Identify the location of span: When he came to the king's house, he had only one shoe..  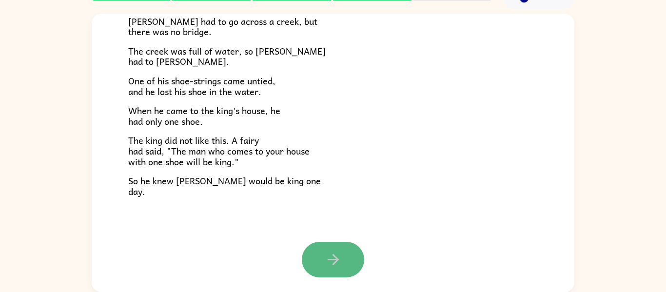
(204, 115).